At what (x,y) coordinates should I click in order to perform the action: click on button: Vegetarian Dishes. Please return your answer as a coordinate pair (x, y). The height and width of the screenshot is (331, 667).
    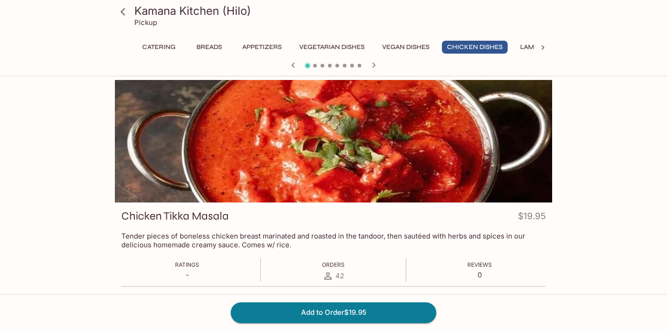
    Looking at the image, I should click on (331, 47).